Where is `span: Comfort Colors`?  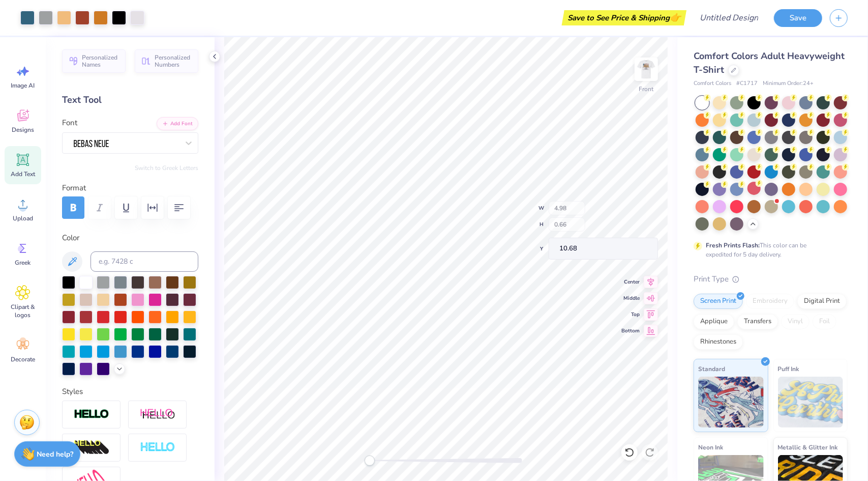 span: Comfort Colors is located at coordinates (712, 84).